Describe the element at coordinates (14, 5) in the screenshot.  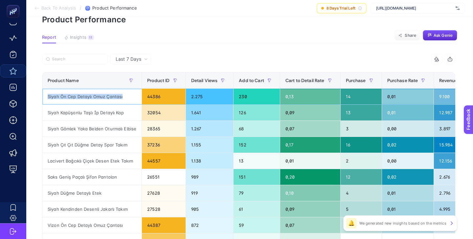
I see `span: Feedback` at that location.